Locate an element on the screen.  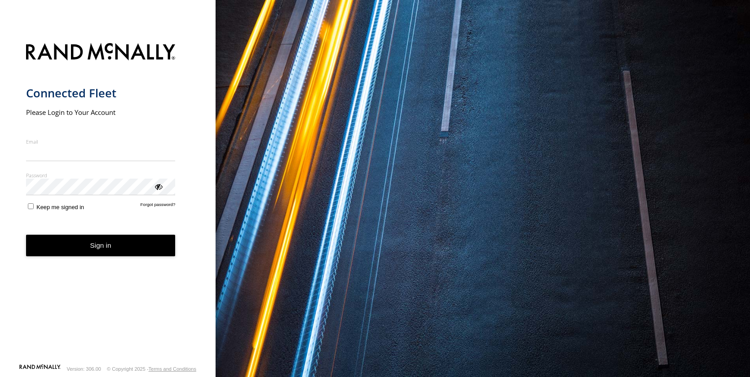
h2: Please Login to Your Account is located at coordinates (101, 112).